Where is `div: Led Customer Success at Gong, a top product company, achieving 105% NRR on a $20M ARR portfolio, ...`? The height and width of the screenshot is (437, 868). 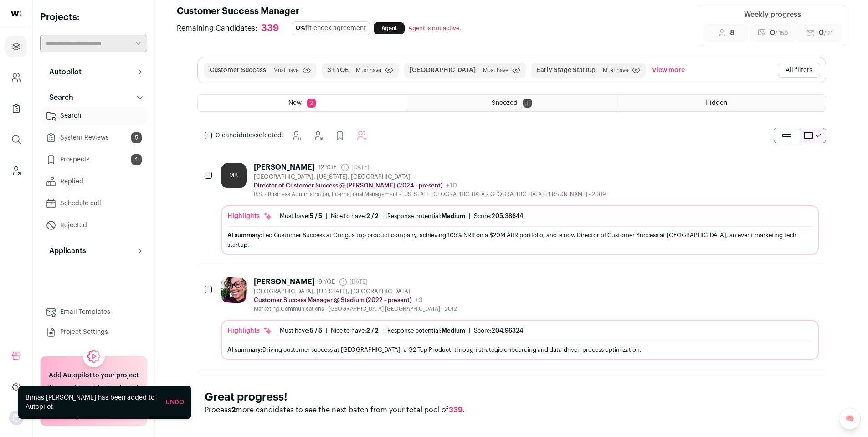
div: Led Customer Success at Gong, a top product company, achieving 105% NRR on a $20M ARR portfolio, ... is located at coordinates (520, 240).